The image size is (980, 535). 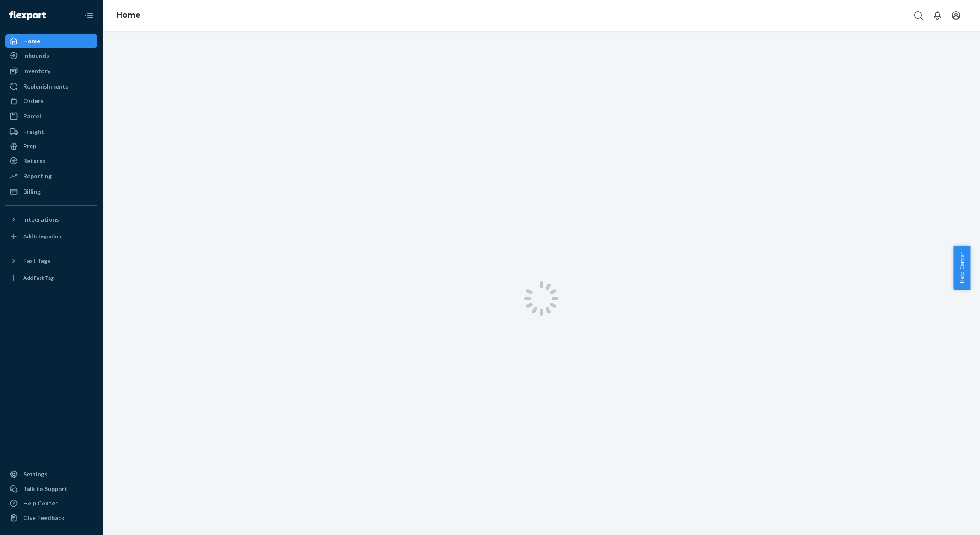 I want to click on div: Returns, so click(x=34, y=161).